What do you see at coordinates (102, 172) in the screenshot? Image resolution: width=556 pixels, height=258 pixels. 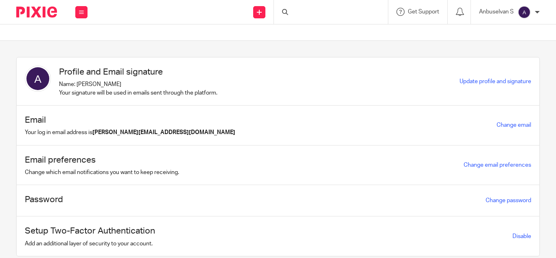 I see `p: Change which email notifications you want to keep receiving.` at bounding box center [102, 172].